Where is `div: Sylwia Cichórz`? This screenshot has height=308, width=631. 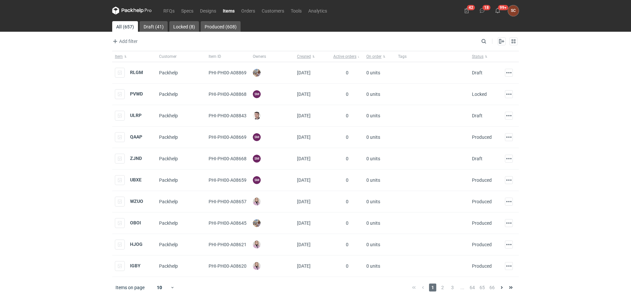 div: Sylwia Cichórz is located at coordinates (513, 11).